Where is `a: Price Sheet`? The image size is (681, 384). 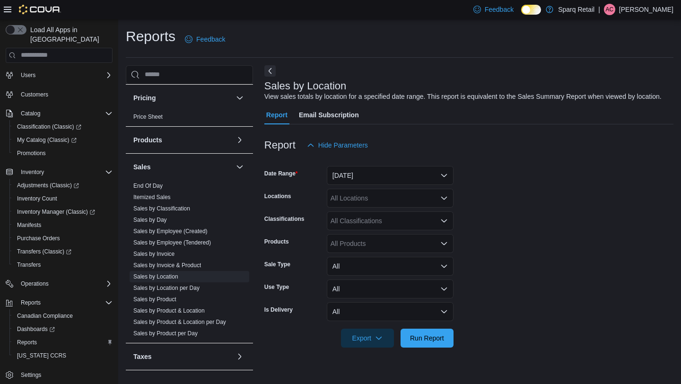 a: Price Sheet is located at coordinates (148, 117).